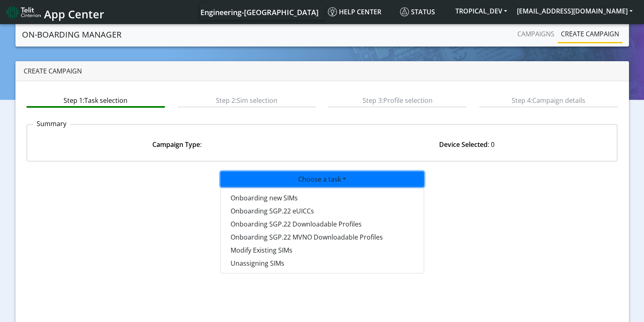 The width and height of the screenshot is (644, 322). I want to click on button: Unassigning SIMs, so click(323, 263).